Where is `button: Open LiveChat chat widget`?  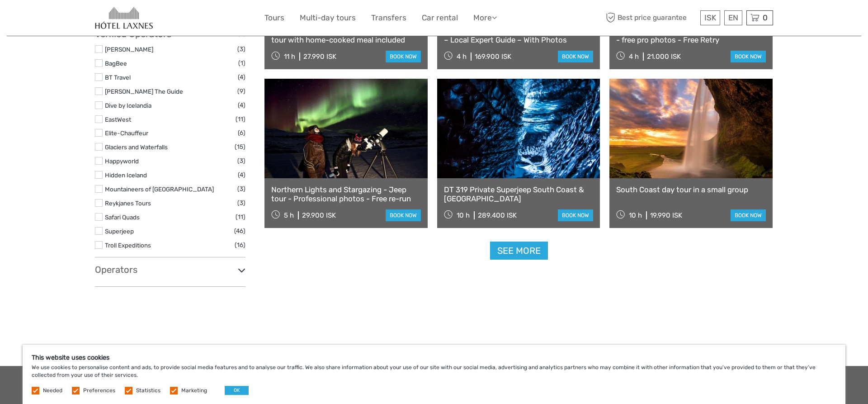 button: Open LiveChat chat widget is located at coordinates (110, 19).